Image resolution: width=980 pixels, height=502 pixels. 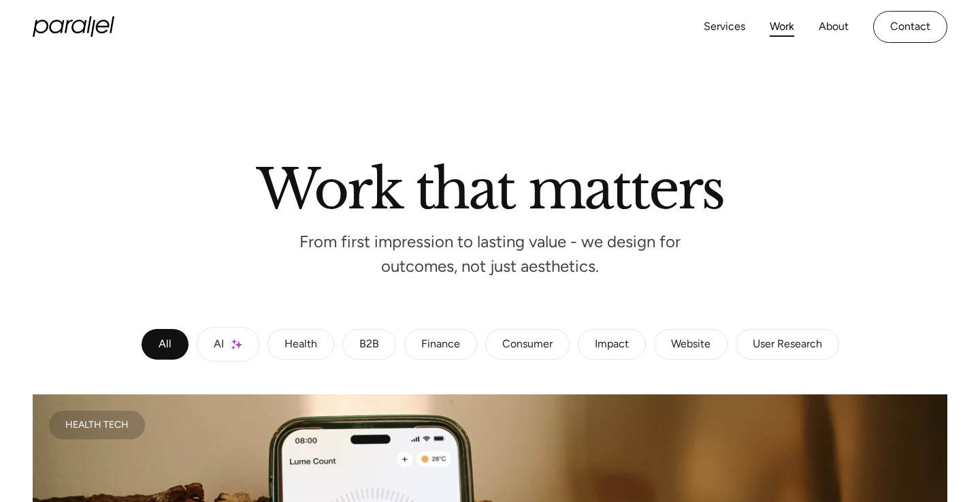 What do you see at coordinates (74, 27) in the screenshot?
I see `a: home` at bounding box center [74, 27].